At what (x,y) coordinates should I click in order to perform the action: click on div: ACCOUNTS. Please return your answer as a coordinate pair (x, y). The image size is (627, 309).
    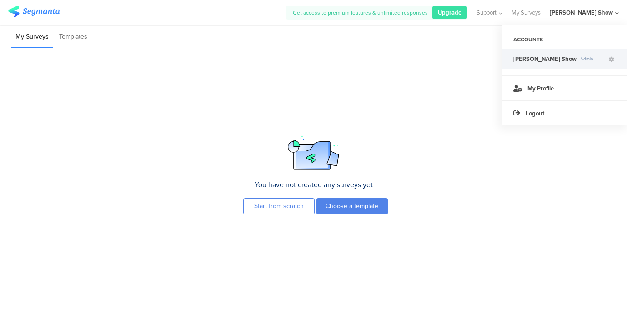
    Looking at the image, I should click on (564, 40).